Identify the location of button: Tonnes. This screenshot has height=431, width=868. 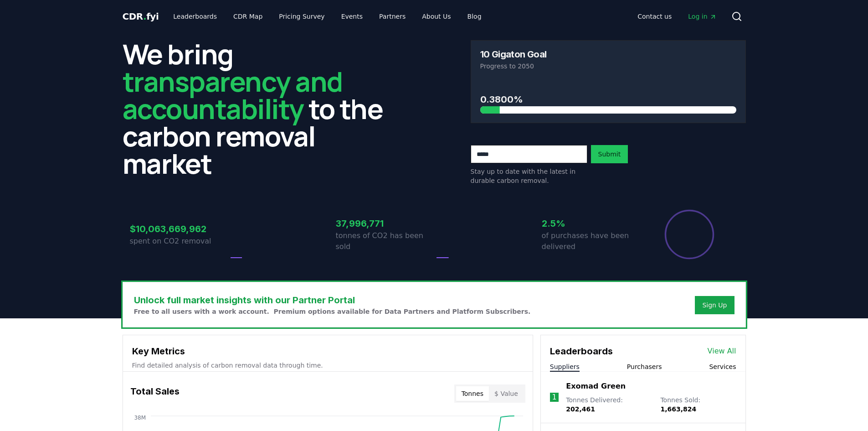
(473, 394).